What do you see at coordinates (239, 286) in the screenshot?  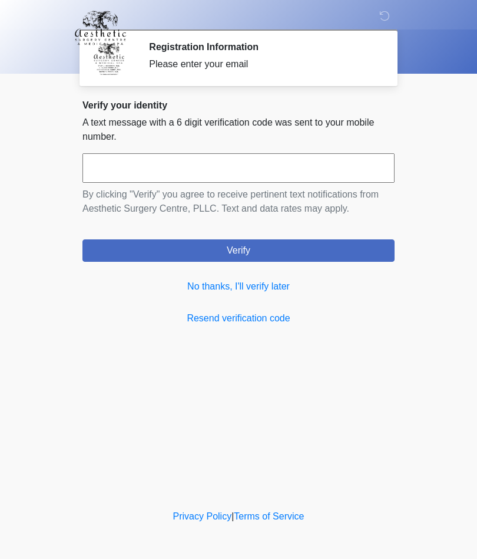 I see `a: No thanks, I'll verify later` at bounding box center [239, 286].